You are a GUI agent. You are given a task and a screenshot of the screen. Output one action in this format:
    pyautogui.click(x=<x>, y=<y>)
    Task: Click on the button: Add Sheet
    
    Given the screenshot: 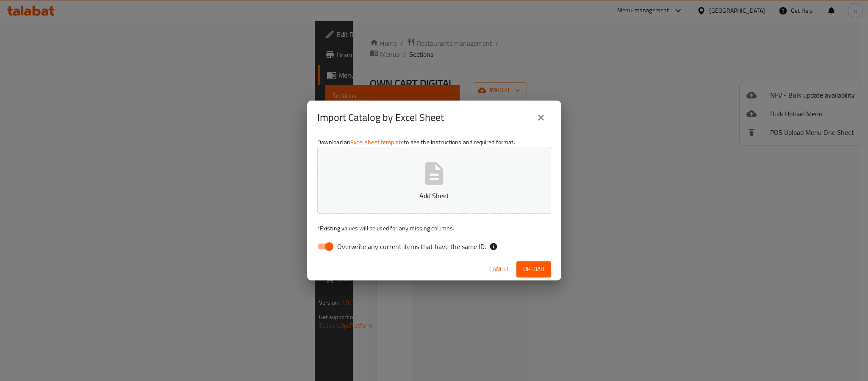 What is the action you would take?
    pyautogui.click(x=434, y=180)
    